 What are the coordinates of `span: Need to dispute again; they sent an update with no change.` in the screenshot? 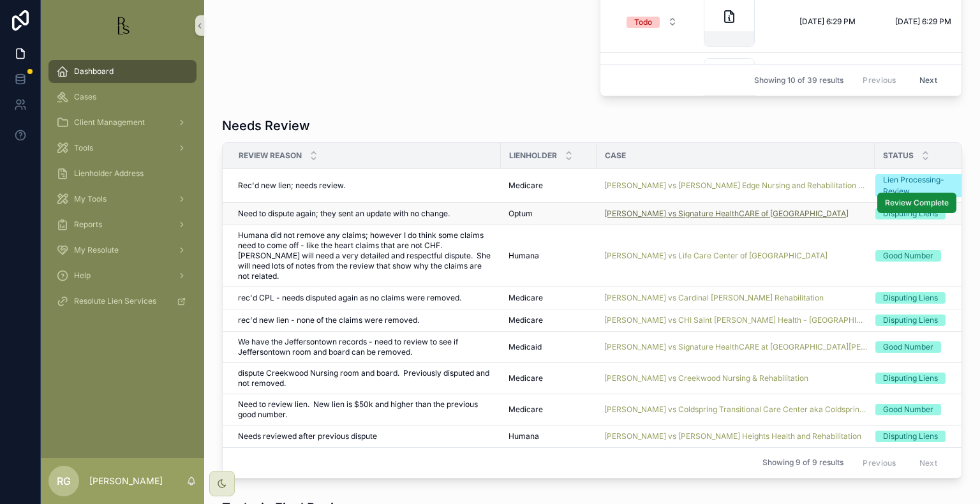 It's located at (344, 213).